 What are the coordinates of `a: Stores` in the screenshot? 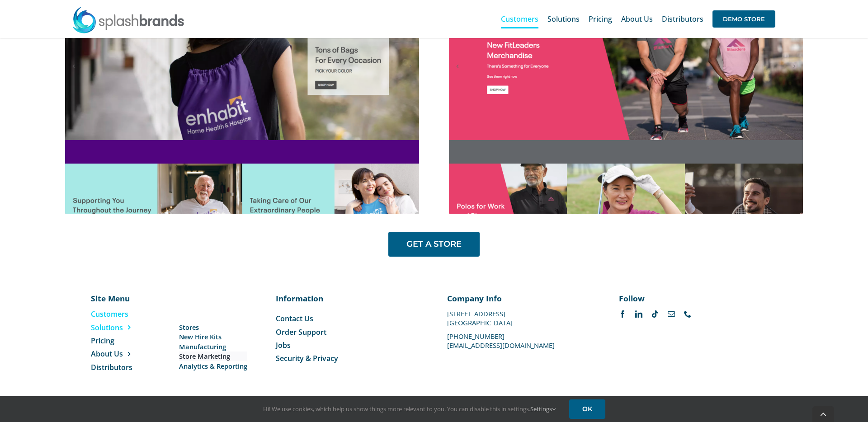 It's located at (213, 327).